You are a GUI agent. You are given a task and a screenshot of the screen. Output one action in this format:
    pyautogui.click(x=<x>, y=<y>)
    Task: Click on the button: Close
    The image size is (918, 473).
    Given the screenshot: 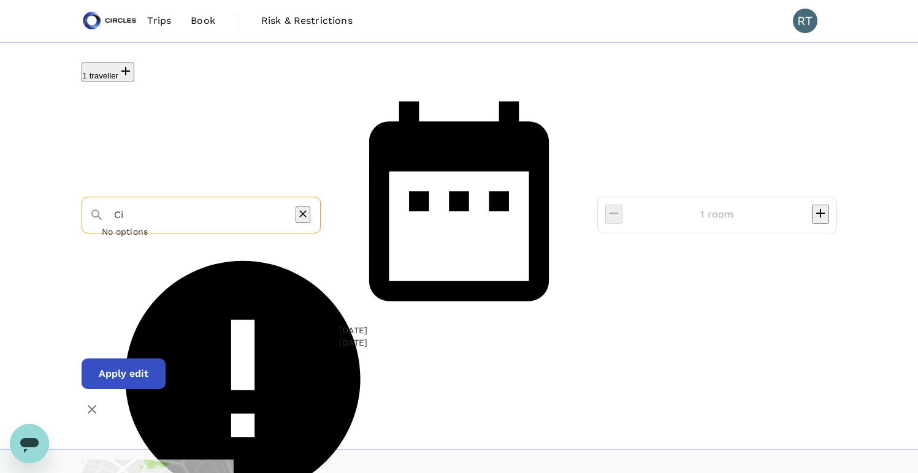 What is the action you would take?
    pyautogui.click(x=312, y=220)
    